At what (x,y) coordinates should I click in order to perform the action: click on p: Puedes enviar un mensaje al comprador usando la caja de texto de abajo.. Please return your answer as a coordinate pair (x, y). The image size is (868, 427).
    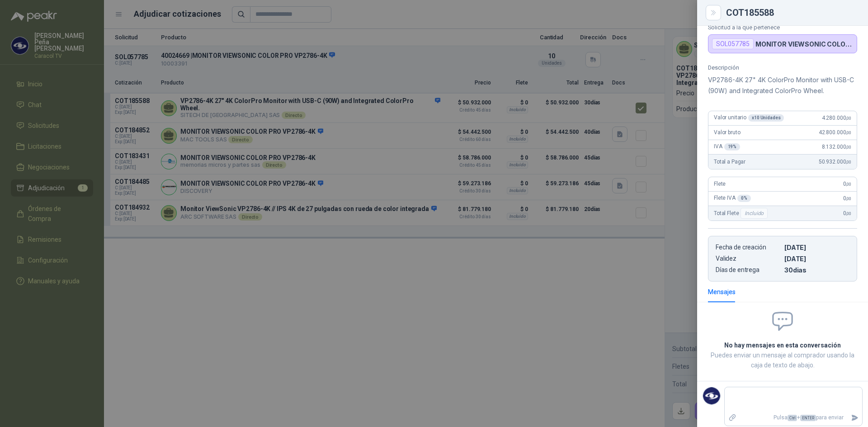
    Looking at the image, I should click on (783, 360).